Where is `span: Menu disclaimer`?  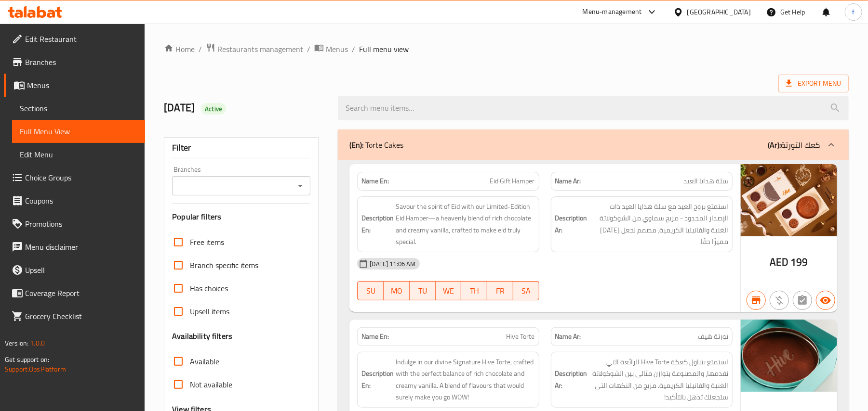 span: Menu disclaimer is located at coordinates (81, 247).